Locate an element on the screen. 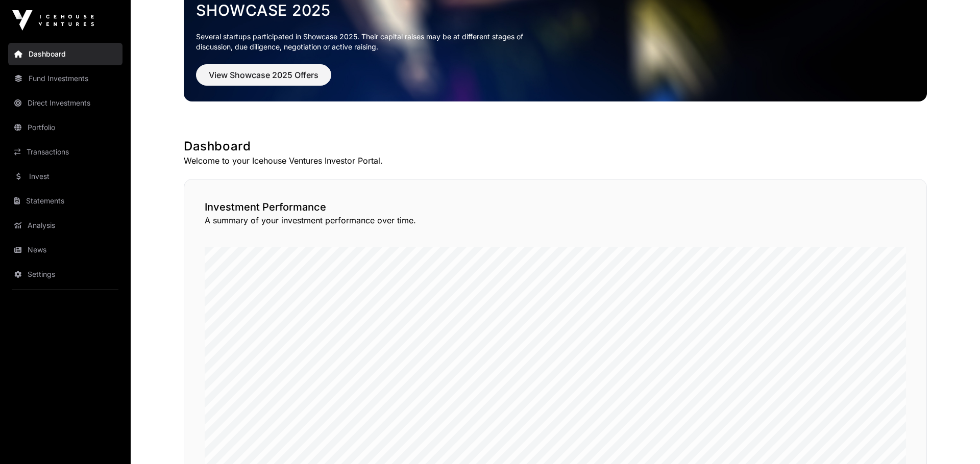  a: Invest is located at coordinates (65, 177).